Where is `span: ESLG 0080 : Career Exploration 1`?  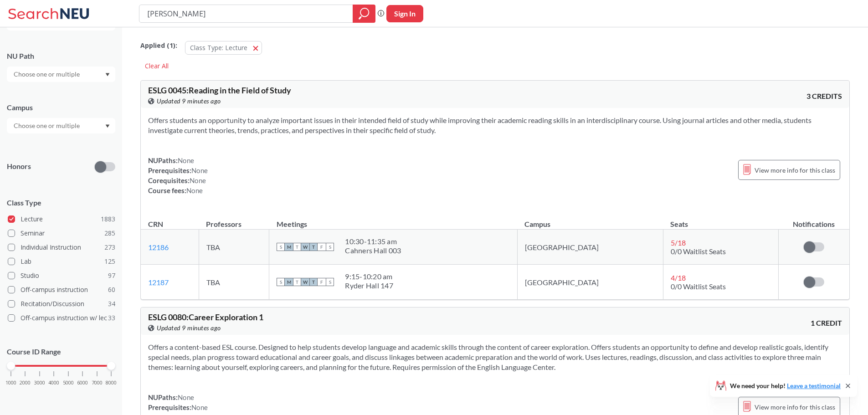
span: ESLG 0080 : Career Exploration 1 is located at coordinates (206, 317).